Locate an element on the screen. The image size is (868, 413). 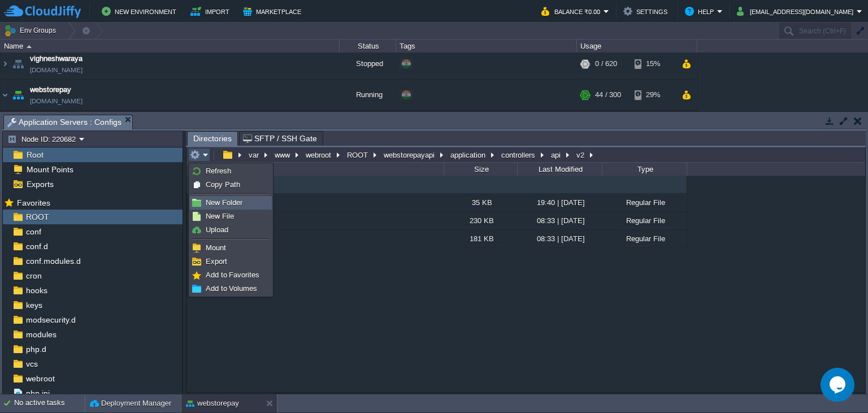
button: Help is located at coordinates (701, 11).